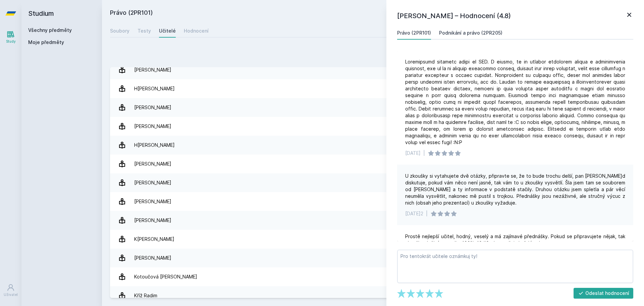  Describe the element at coordinates (515, 240) in the screenshot. I see `div: Prostě nejlepší učitel, hodný, veselý a má zajímavé přednášky. Pokud se připravujete nějak, tak z...` at that location.